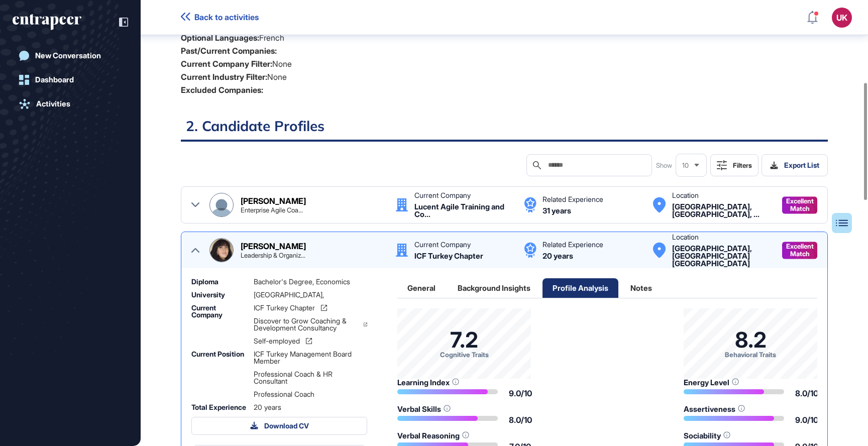 This screenshot has width=868, height=446. I want to click on div: Download CV, so click(279, 426).